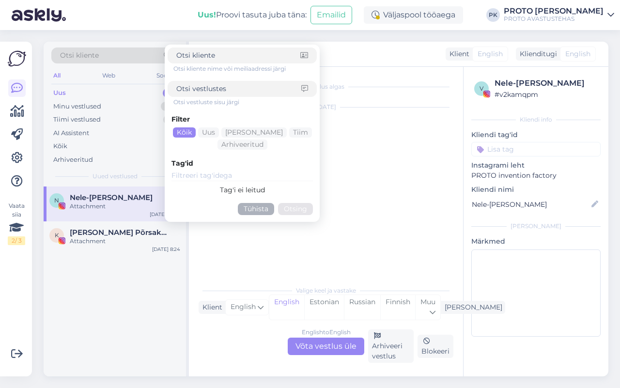 The image size is (620, 388). Describe the element at coordinates (536, 149) in the screenshot. I see `input: Lisa tag` at that location.